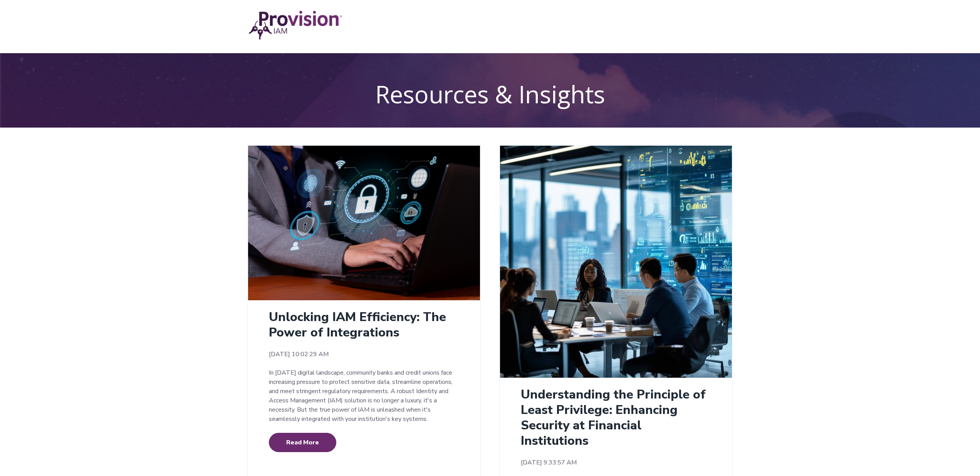 This screenshot has height=476, width=980. I want to click on a: Unlocking IAM Efficiency: The Power of Integrations, so click(358, 324).